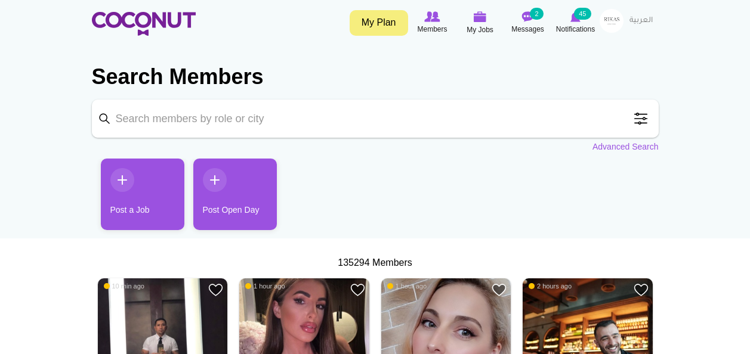 This screenshot has height=354, width=750. I want to click on a: My Jobs My Jobs, so click(480, 23).